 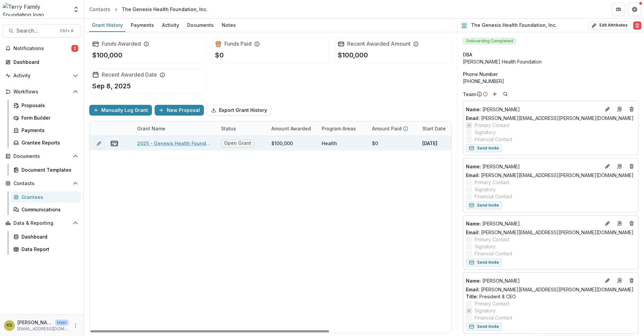 I want to click on div: Amount Awarded, so click(x=291, y=128).